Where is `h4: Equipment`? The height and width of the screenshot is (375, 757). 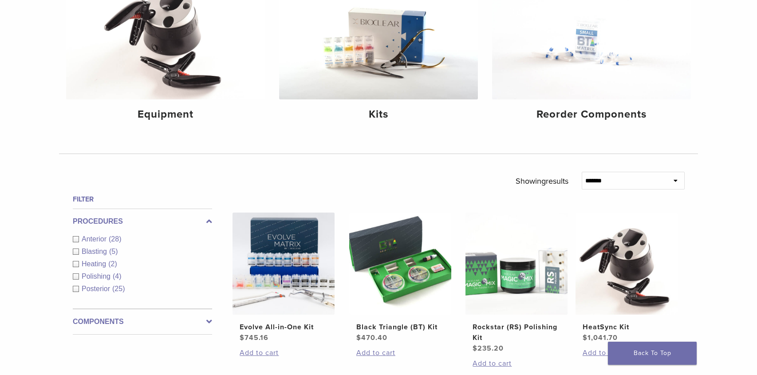 h4: Equipment is located at coordinates (165, 114).